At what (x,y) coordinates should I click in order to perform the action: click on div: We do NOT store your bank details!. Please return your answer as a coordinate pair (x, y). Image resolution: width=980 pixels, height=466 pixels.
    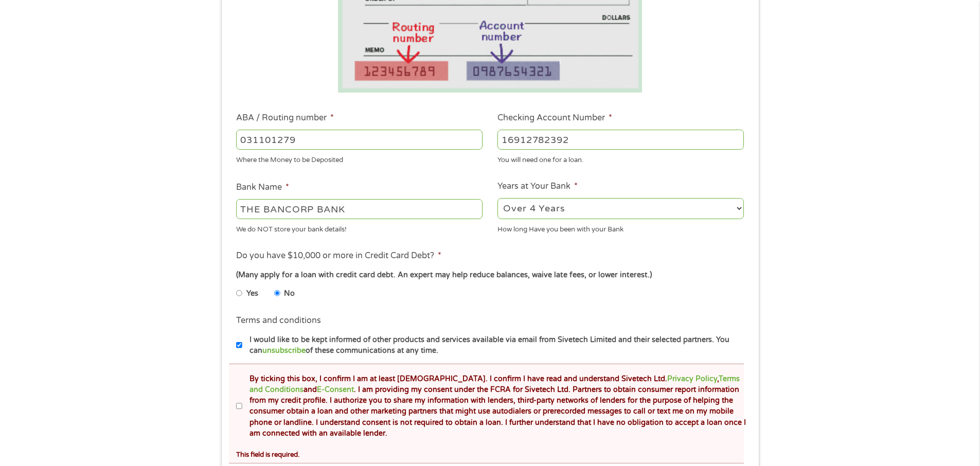
    Looking at the image, I should click on (359, 228).